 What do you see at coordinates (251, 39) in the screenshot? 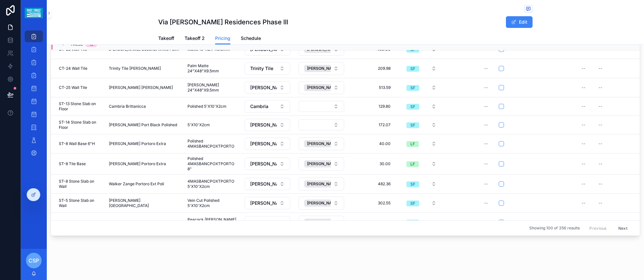
I see `a: Schedule` at bounding box center [251, 39].